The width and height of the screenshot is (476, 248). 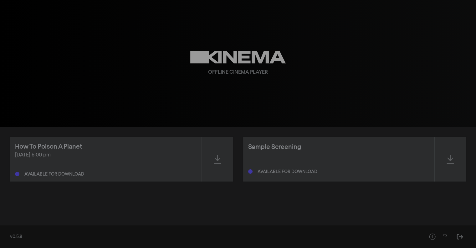 What do you see at coordinates (460, 236) in the screenshot?
I see `button: Sign Out` at bounding box center [460, 236].